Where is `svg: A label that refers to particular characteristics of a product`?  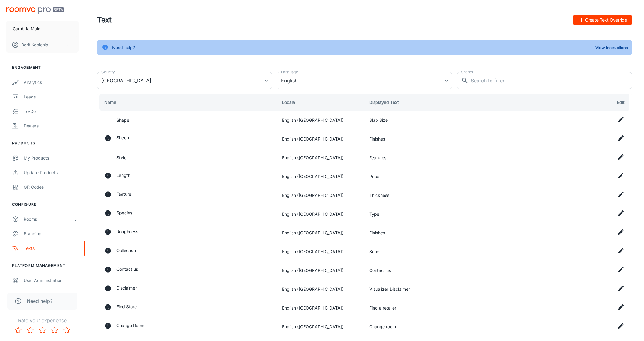
svg: A label that refers to particular characteristics of a product is located at coordinates (108, 194).